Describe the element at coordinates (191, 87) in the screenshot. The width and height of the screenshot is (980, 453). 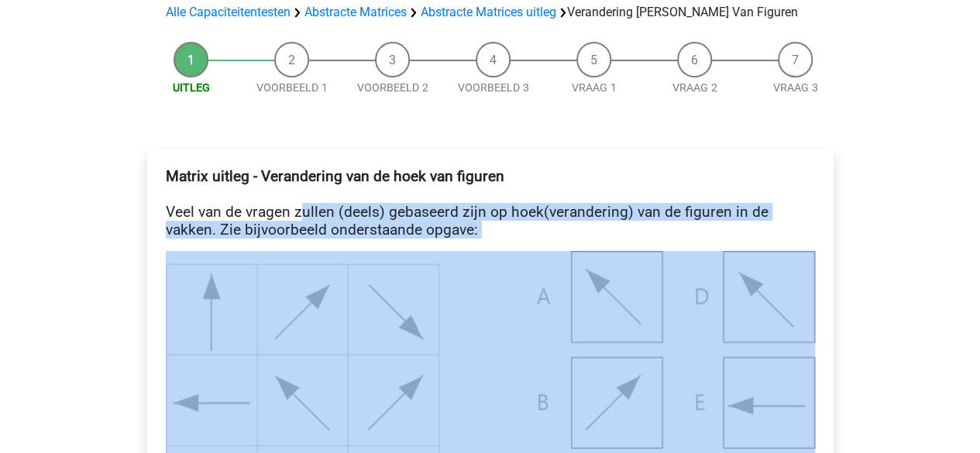
I see `a: Uitleg` at that location.